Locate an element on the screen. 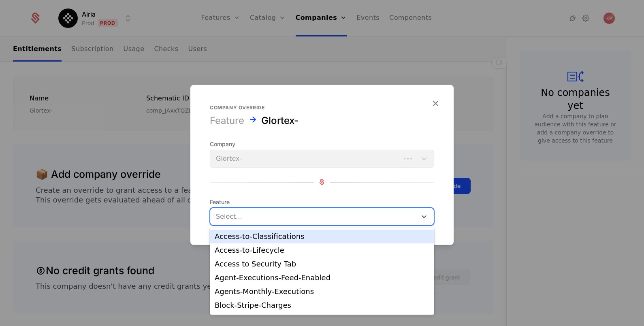 This screenshot has width=644, height=326. div: Company override is located at coordinates (322, 107).